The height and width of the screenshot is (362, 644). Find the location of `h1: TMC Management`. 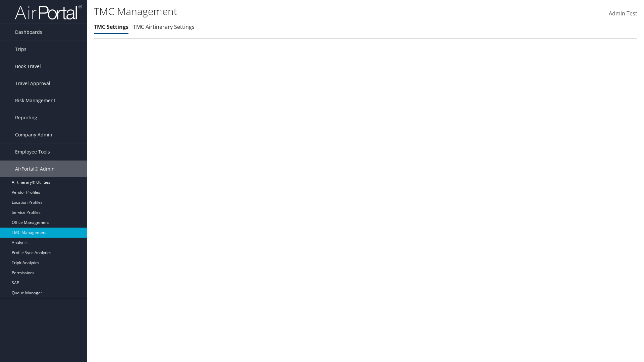

h1: TMC Management is located at coordinates (275, 11).